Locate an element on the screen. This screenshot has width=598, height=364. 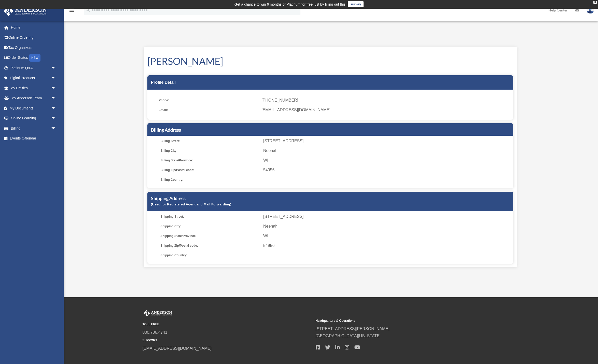
span: Phone: is located at coordinates (208, 100).